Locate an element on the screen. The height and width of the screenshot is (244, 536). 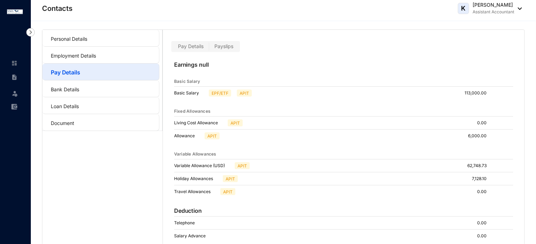
a: Personal Details is located at coordinates (69, 39).